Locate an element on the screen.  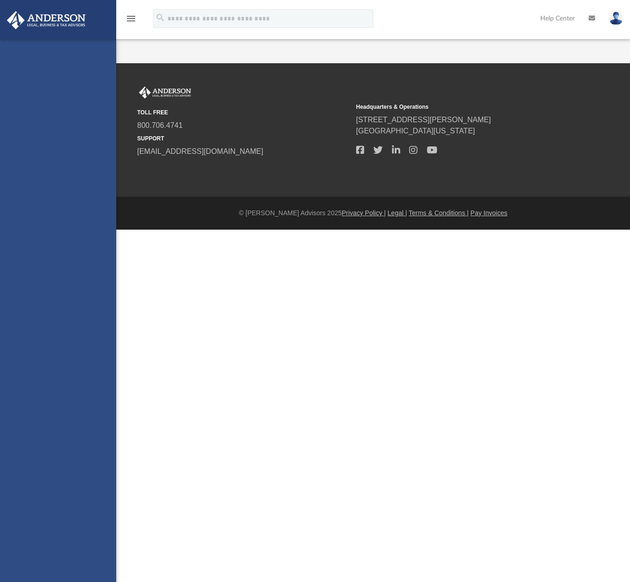
small: TOLL FREE is located at coordinates (243, 113).